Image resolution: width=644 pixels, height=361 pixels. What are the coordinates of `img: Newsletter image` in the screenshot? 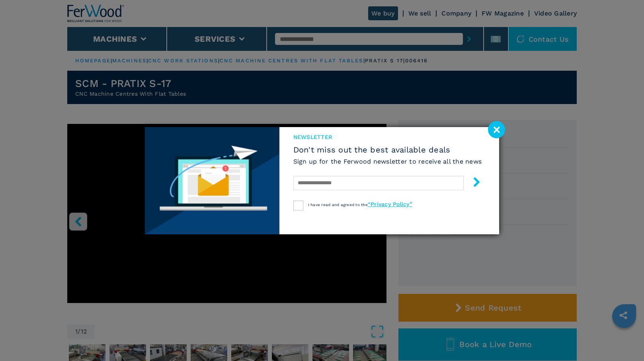 It's located at (212, 181).